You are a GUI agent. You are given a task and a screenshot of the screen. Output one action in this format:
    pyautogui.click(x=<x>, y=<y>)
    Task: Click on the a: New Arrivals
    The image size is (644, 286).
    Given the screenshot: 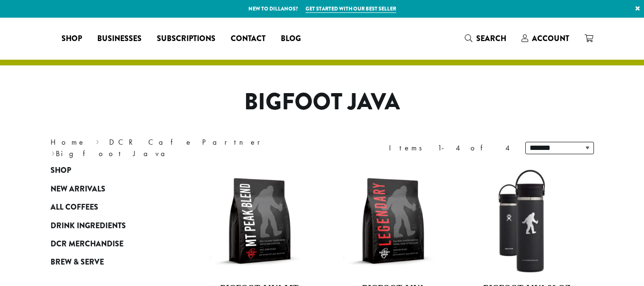 What is the action you would take?
    pyautogui.click(x=108, y=189)
    